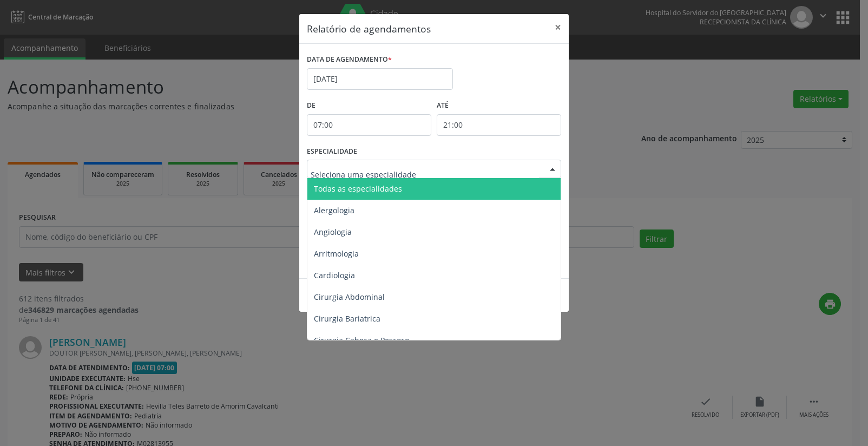  I want to click on input: Selecione uma data ou intervalo, so click(379, 79).